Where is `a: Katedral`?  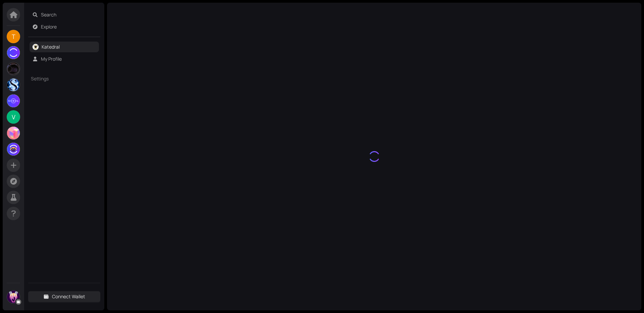
a: Katedral is located at coordinates (51, 47).